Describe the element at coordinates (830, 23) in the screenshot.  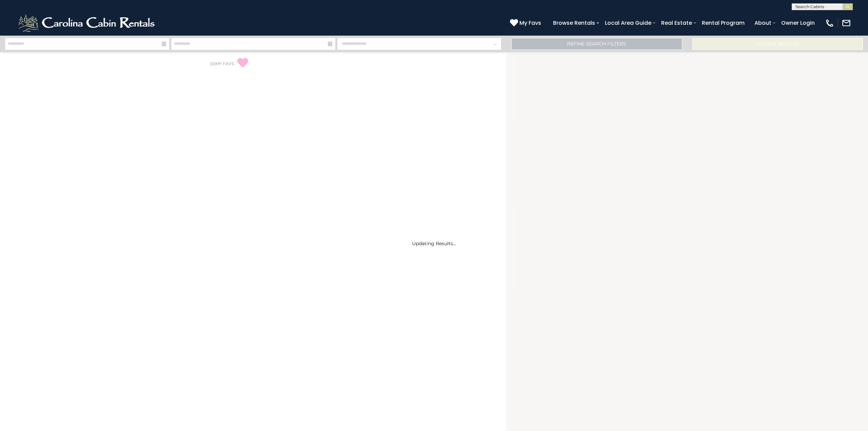
I see `img: phone-regular-white.png` at that location.